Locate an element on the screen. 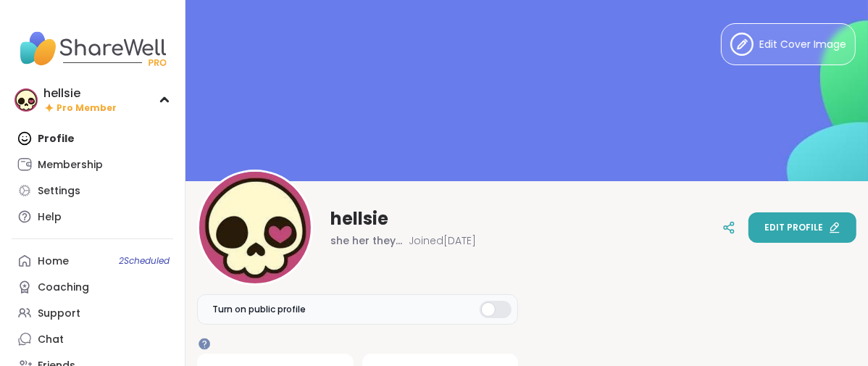 This screenshot has height=366, width=868. button: Edit Cover Image is located at coordinates (788, 44).